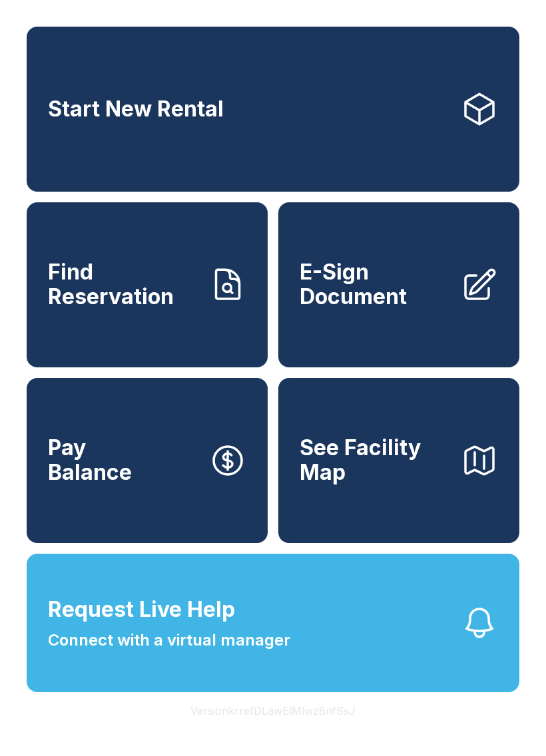  What do you see at coordinates (273, 109) in the screenshot?
I see `a: Start New Rental` at bounding box center [273, 109].